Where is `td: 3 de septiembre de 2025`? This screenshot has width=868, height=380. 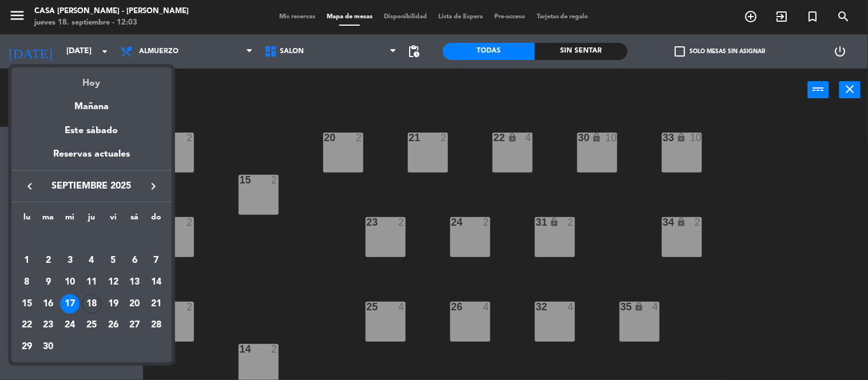 td: 3 de septiembre de 2025 is located at coordinates (70, 261).